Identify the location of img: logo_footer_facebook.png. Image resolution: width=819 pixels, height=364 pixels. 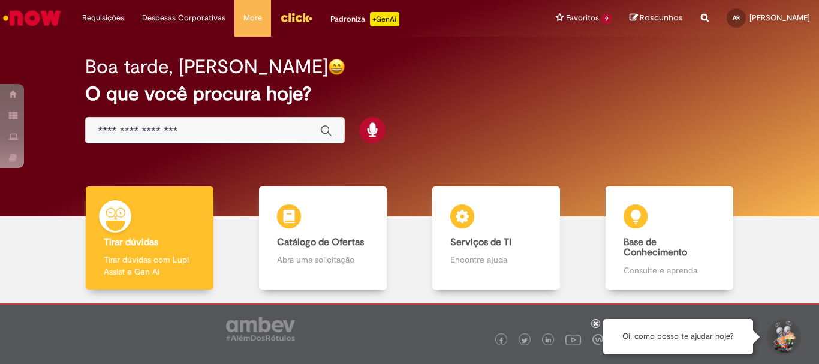
(501, 341).